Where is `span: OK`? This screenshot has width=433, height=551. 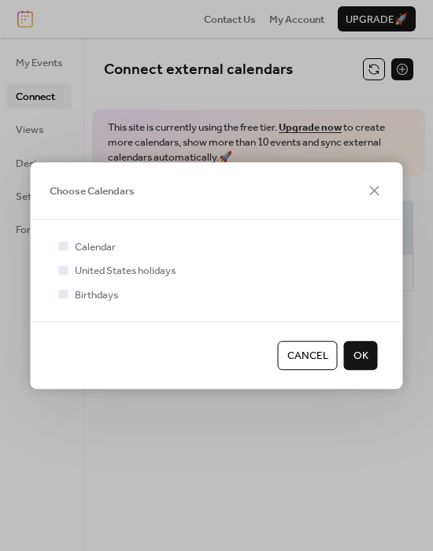 span: OK is located at coordinates (361, 356).